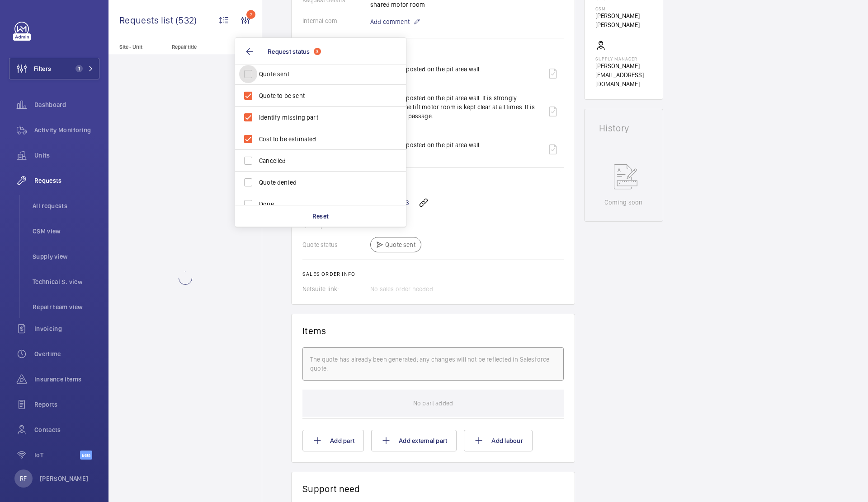 The height and width of the screenshot is (502, 868). I want to click on span: Quote to be sent, so click(321, 96).